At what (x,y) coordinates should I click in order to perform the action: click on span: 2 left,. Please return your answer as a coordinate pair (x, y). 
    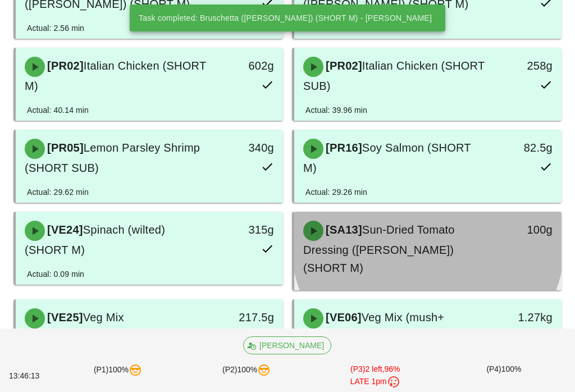
    Looking at the image, I should click on (374, 370).